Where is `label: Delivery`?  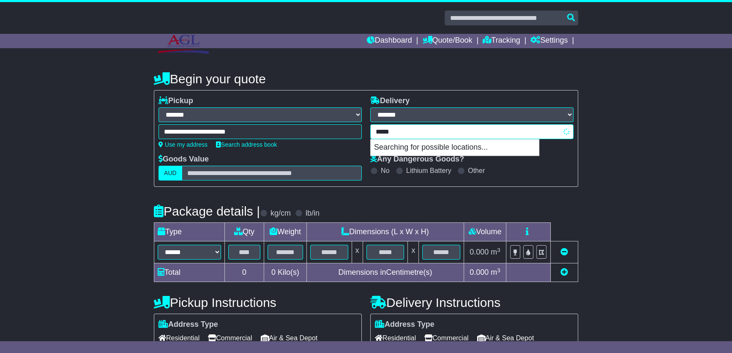 label: Delivery is located at coordinates (390, 101).